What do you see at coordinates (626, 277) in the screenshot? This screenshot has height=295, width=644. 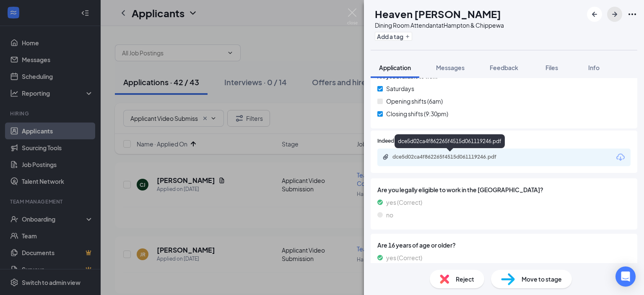 I see `div: Open Intercom Messenger` at bounding box center [626, 277].